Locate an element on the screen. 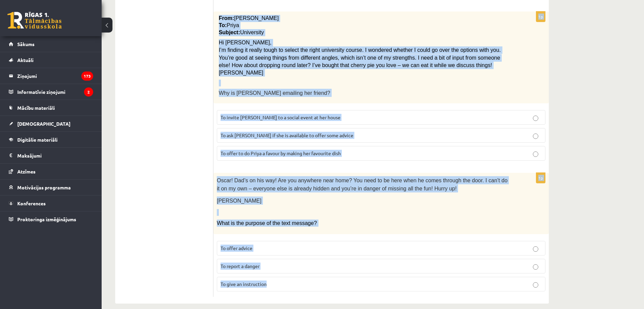 The width and height of the screenshot is (644, 309). span: Sākums is located at coordinates (26, 44).